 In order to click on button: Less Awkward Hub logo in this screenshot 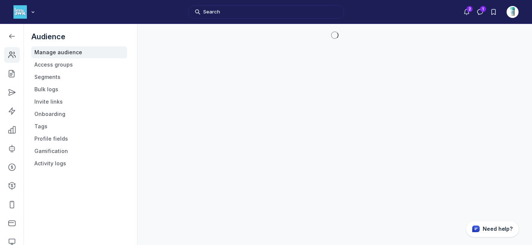, I will do `click(25, 12)`.